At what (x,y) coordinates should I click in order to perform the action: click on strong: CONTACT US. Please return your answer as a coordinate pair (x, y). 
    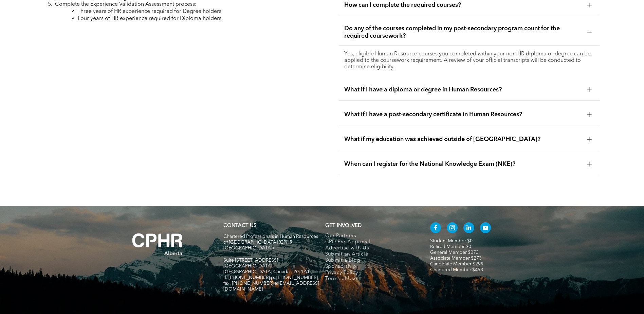
    Looking at the image, I should click on (240, 226).